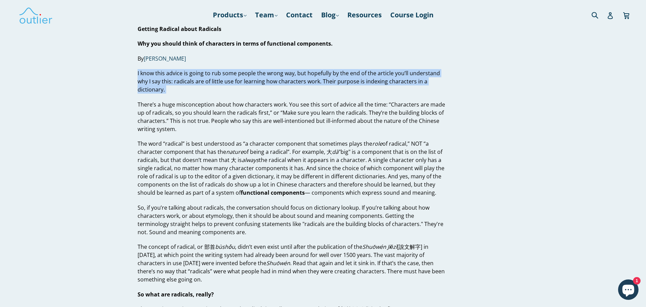  Describe the element at coordinates (36, 15) in the screenshot. I see `img: Outlier Linguistics` at that location.